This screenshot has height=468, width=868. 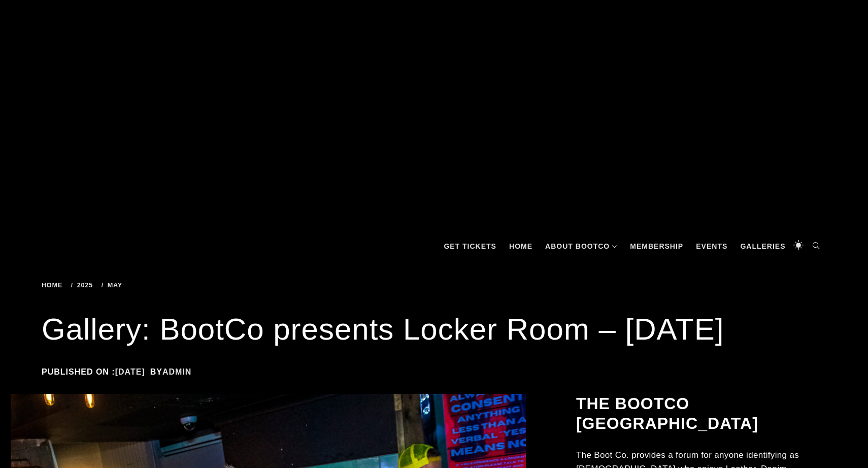 I want to click on span: May, so click(x=113, y=285).